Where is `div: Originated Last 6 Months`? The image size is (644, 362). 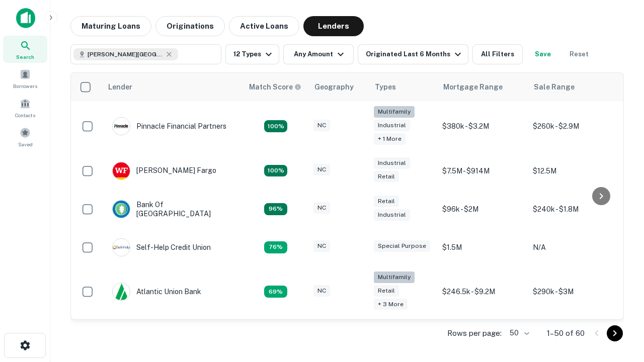
div: Originated Last 6 Months is located at coordinates (415, 54).